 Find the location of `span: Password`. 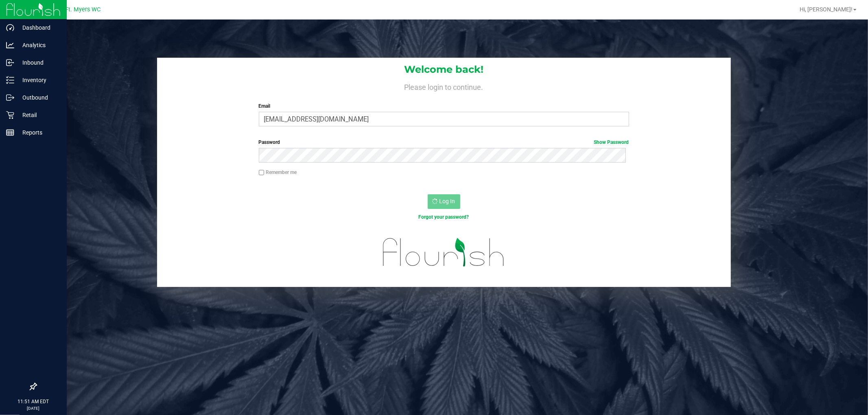

span: Password is located at coordinates (269, 142).